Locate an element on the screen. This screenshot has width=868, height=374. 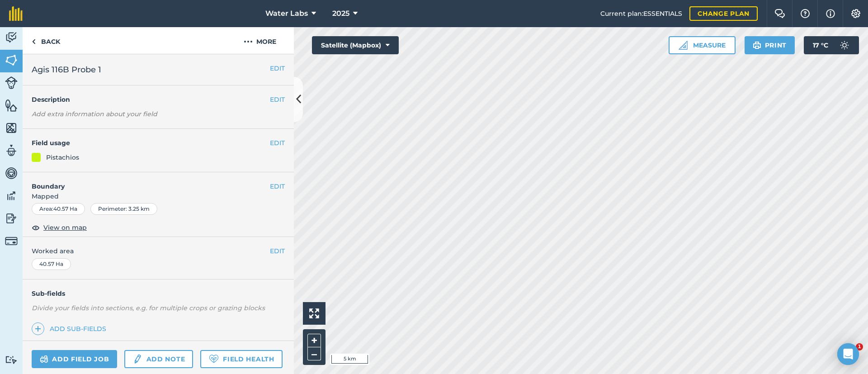
img: svg+xml;base64,PHN2ZyB4bWxucz0iaHR0cDovL3d3dy53My5vcmcvMjAwMC9zdmciIHdpZHRoPSIyMCIgaGVpZ2h0PSIyNC... is located at coordinates (249, 42).